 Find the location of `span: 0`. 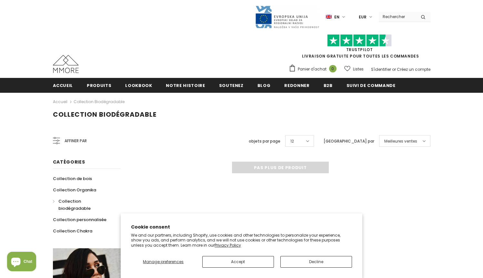

span: 0 is located at coordinates (333, 68).